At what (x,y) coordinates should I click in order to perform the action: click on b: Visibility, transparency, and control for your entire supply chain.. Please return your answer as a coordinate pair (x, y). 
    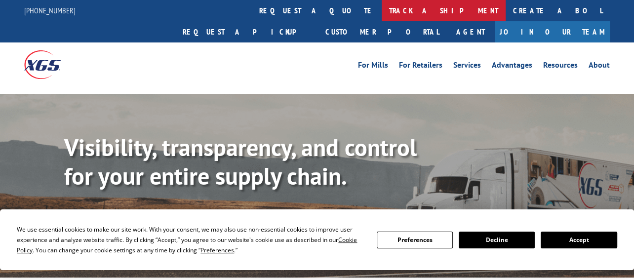
    Looking at the image, I should click on (240, 161).